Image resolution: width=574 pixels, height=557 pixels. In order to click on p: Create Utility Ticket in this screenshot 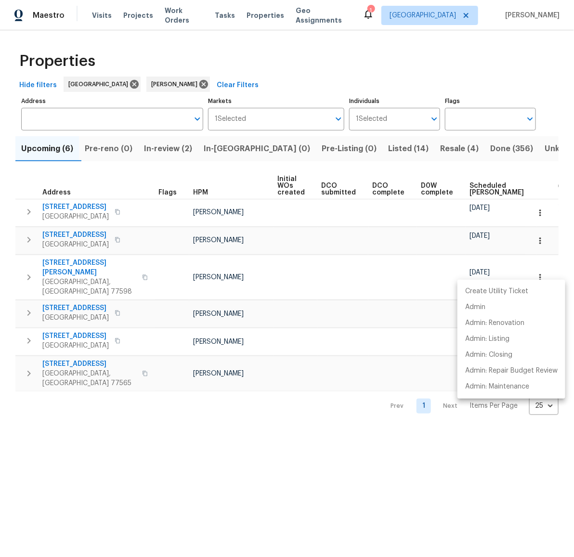, I will do `click(497, 291)`.